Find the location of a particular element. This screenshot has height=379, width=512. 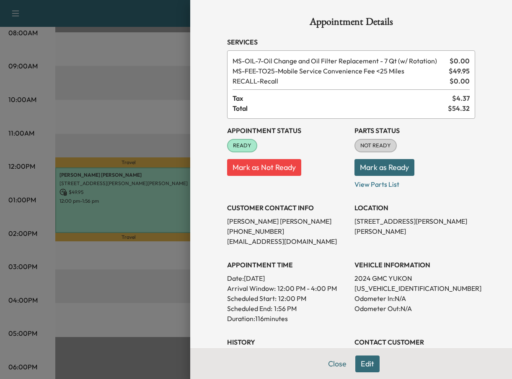

button: Close is located at coordinates (337, 363).